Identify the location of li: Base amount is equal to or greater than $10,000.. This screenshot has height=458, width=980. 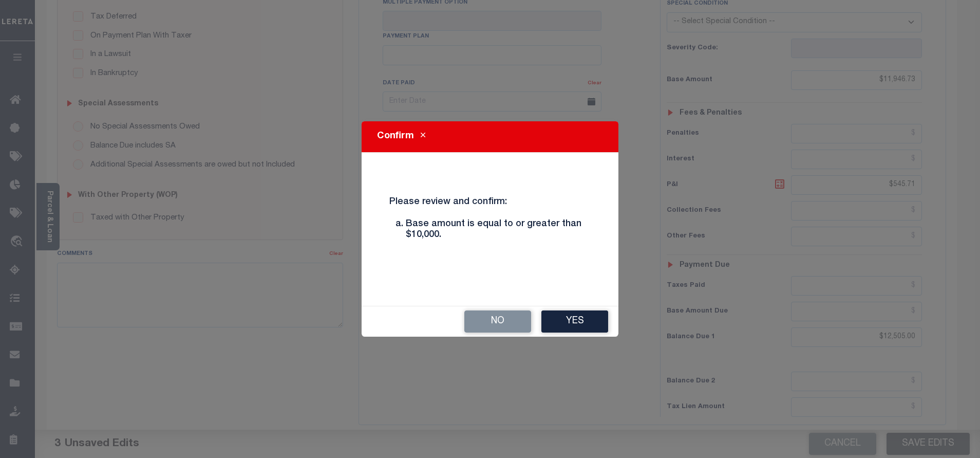
(499, 230).